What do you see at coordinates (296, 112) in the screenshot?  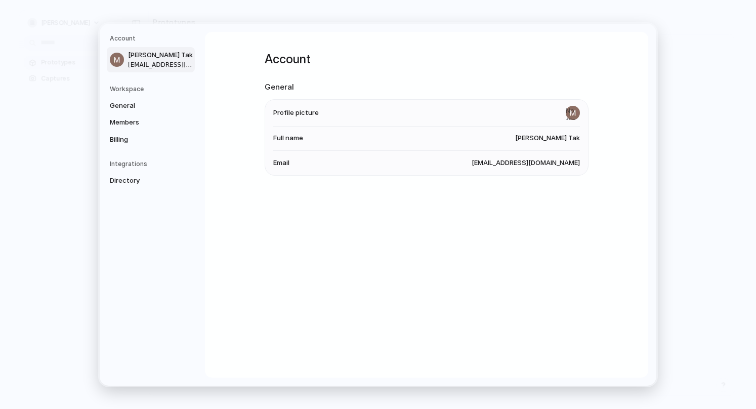 I see `span: Profile picture` at bounding box center [296, 112].